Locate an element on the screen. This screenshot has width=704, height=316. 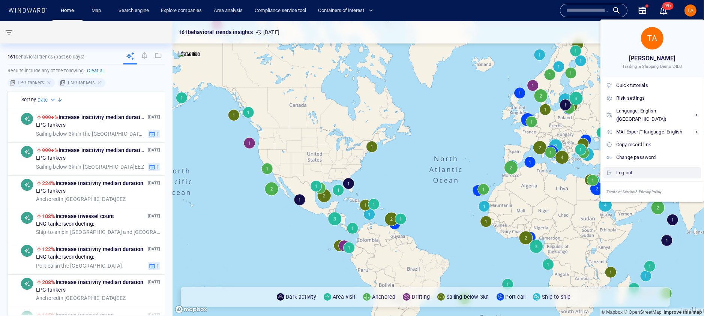
div: Quick tutorials is located at coordinates (657, 86).